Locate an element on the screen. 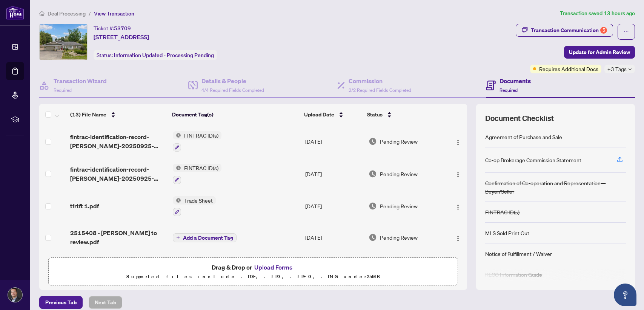  span: Add a Document Tag is located at coordinates (208, 237).